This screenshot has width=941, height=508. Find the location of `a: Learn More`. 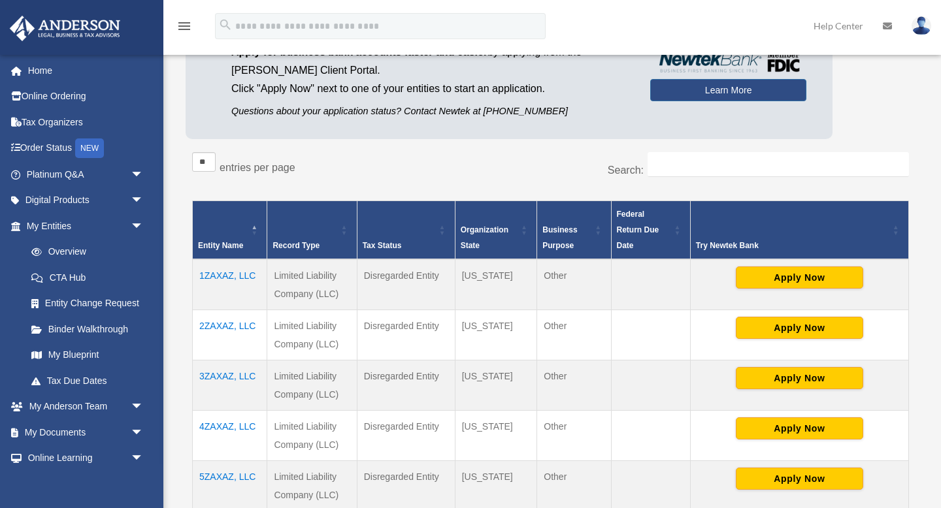

a: Learn More is located at coordinates (728, 90).